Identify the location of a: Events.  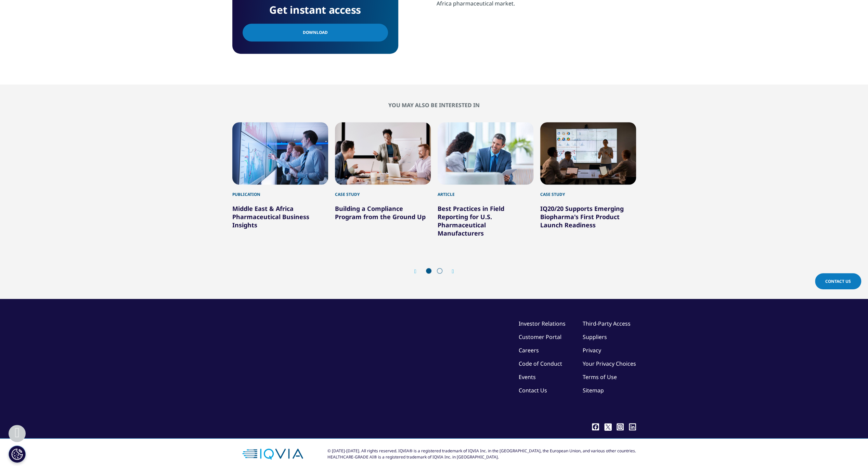
(527, 377).